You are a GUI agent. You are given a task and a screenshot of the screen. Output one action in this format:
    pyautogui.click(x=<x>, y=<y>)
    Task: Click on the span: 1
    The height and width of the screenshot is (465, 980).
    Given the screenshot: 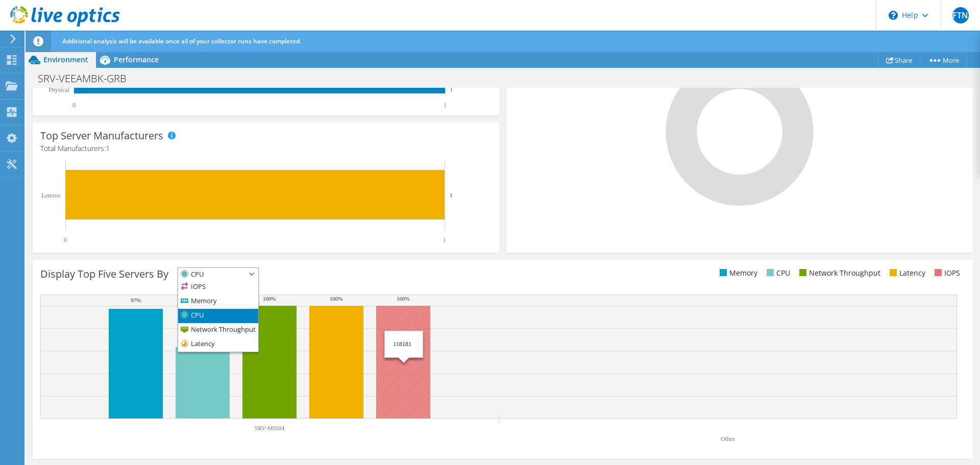 What is the action you would take?
    pyautogui.click(x=107, y=148)
    